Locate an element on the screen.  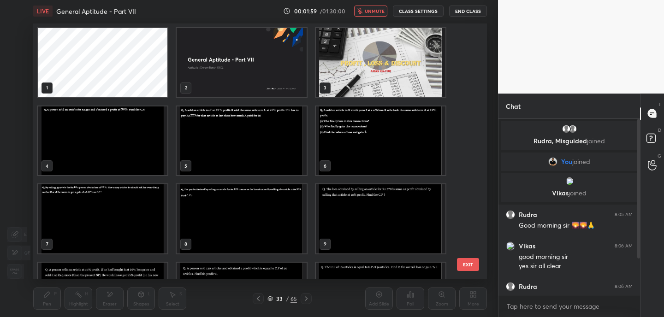
div: Good morning sir 🌄🌄🙏 is located at coordinates (576, 226).